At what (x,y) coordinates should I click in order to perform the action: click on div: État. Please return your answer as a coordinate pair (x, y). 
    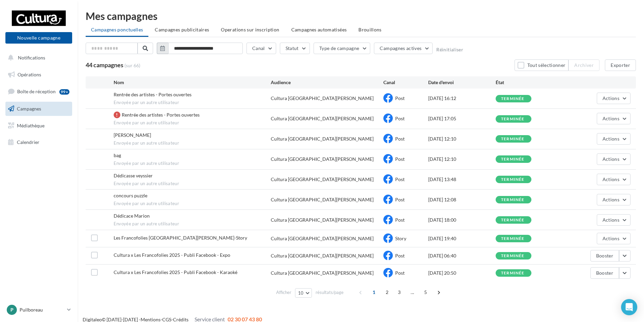
    Looking at the image, I should click on (530, 82).